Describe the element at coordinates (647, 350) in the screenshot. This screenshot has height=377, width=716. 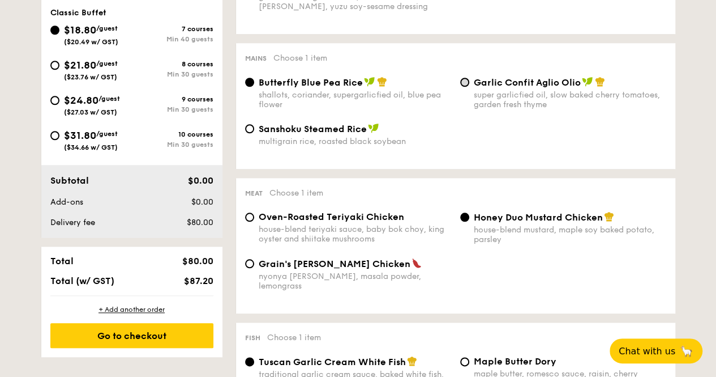
I see `span: Chat with us` at that location.